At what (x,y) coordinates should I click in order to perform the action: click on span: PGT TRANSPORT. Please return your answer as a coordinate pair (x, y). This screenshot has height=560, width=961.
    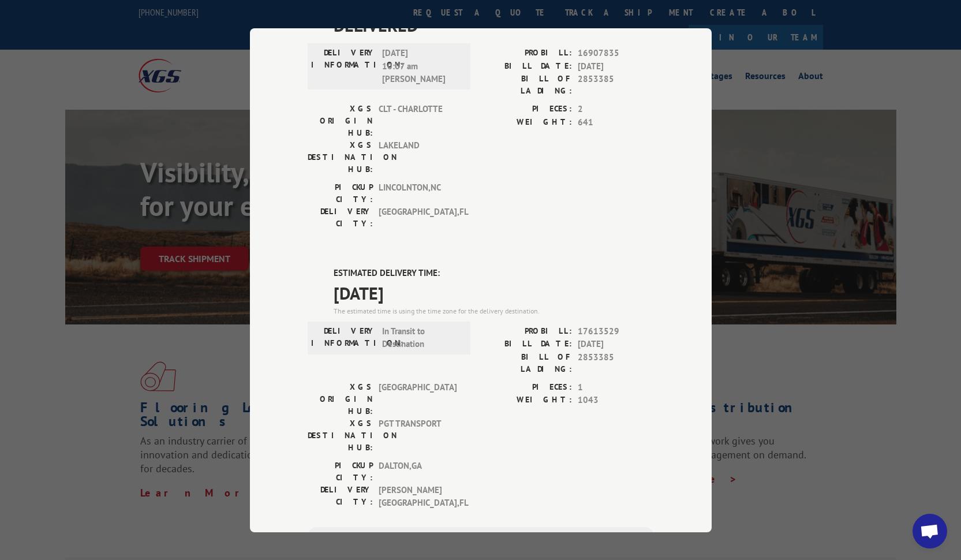
    Looking at the image, I should click on (418, 435).